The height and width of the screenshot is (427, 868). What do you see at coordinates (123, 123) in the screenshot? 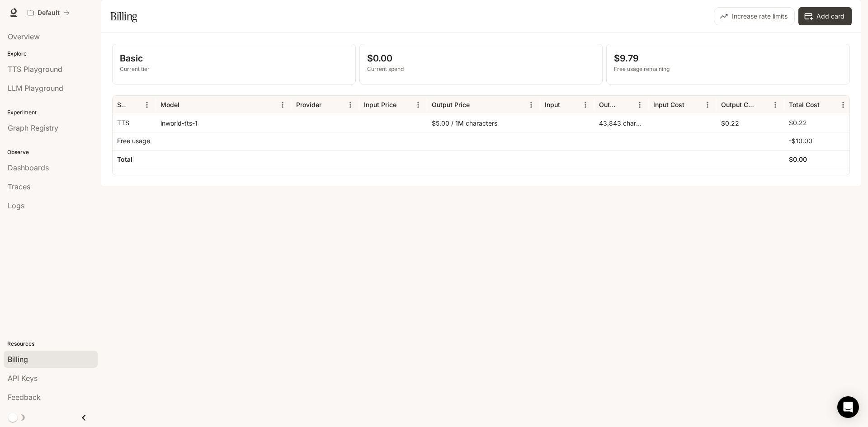
I see `p: TTS` at bounding box center [123, 123].